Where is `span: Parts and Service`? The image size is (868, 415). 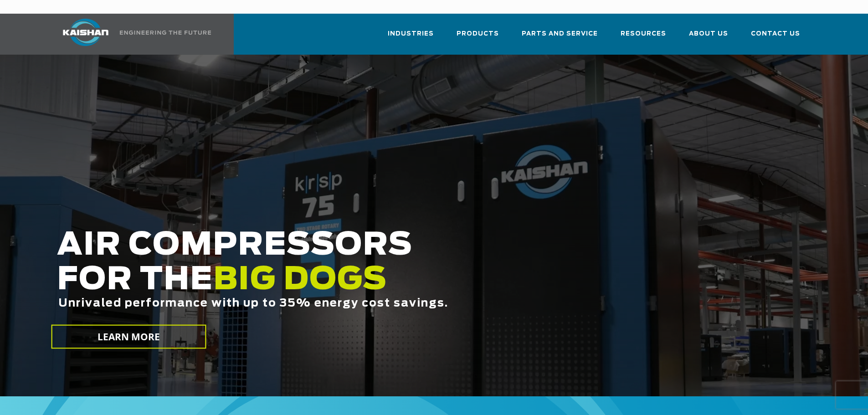 span: Parts and Service is located at coordinates (560, 34).